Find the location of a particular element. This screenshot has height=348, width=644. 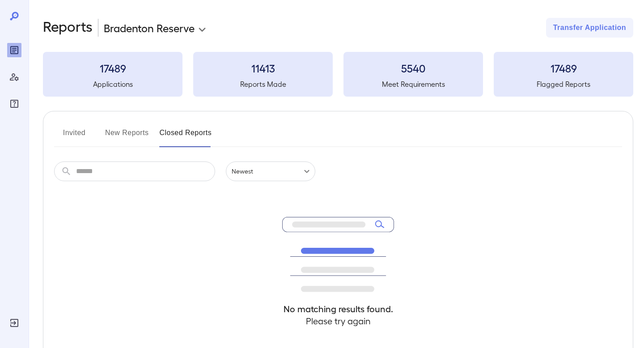

summary: 17489Applications11413Reports Made5540Meet Requirements17489Flagged Reports is located at coordinates (338, 74).